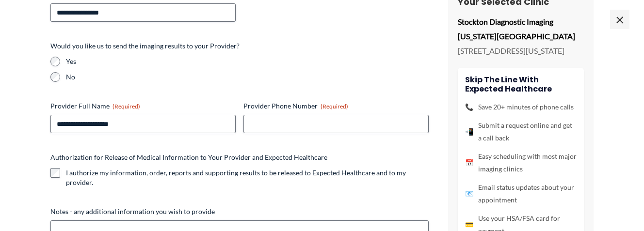 This screenshot has width=644, height=231. I want to click on legend: Authorization for Release of Medical Information to Your Provider and Expected Healthcare, so click(188, 157).